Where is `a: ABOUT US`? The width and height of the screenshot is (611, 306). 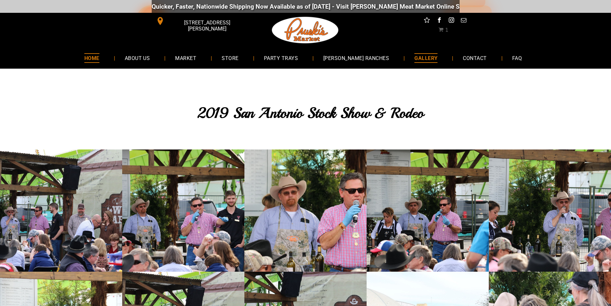 a: ABOUT US is located at coordinates (137, 58).